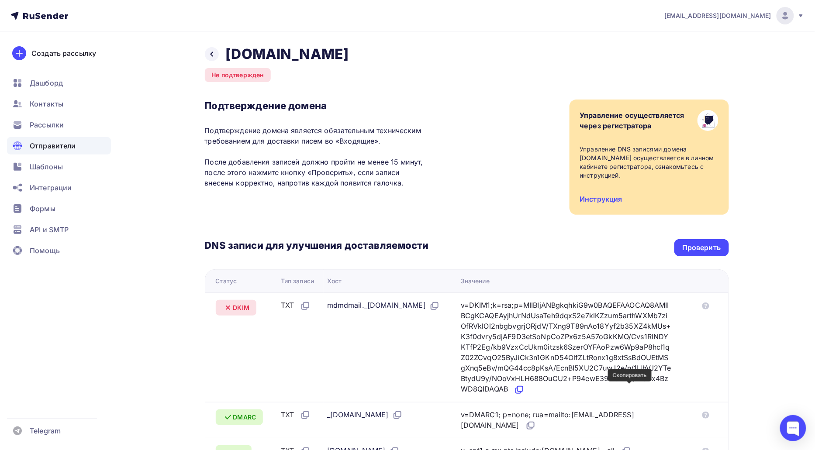  Describe the element at coordinates (59, 104) in the screenshot. I see `a: Контакты` at that location.